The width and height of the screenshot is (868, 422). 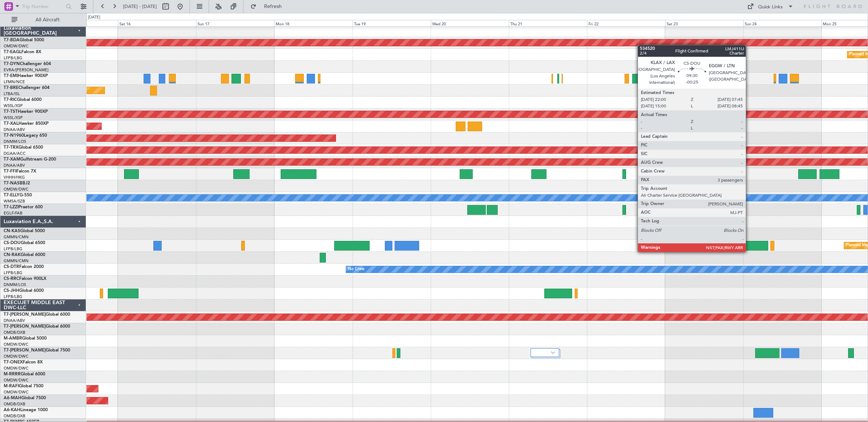 What do you see at coordinates (24, 231) in the screenshot?
I see `a: CN-KASGlobal 5000` at bounding box center [24, 231].